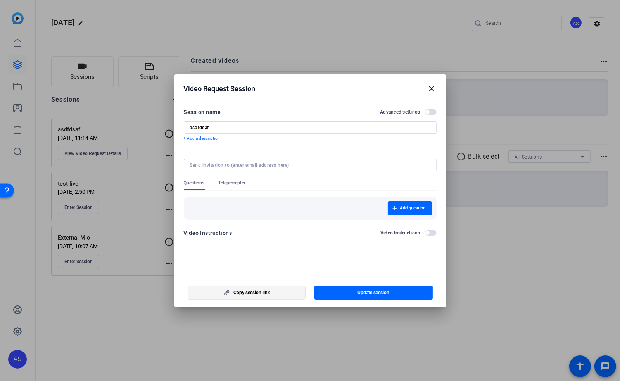  What do you see at coordinates (432, 89) in the screenshot?
I see `mat-icon: close` at bounding box center [432, 89].